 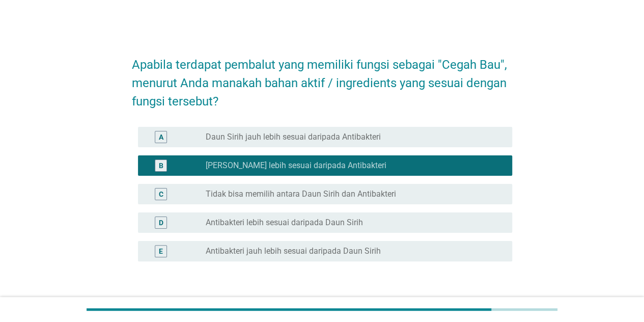 I want to click on label: Antibakteri lebih sesuai daripada Daun Sirih, so click(x=284, y=222).